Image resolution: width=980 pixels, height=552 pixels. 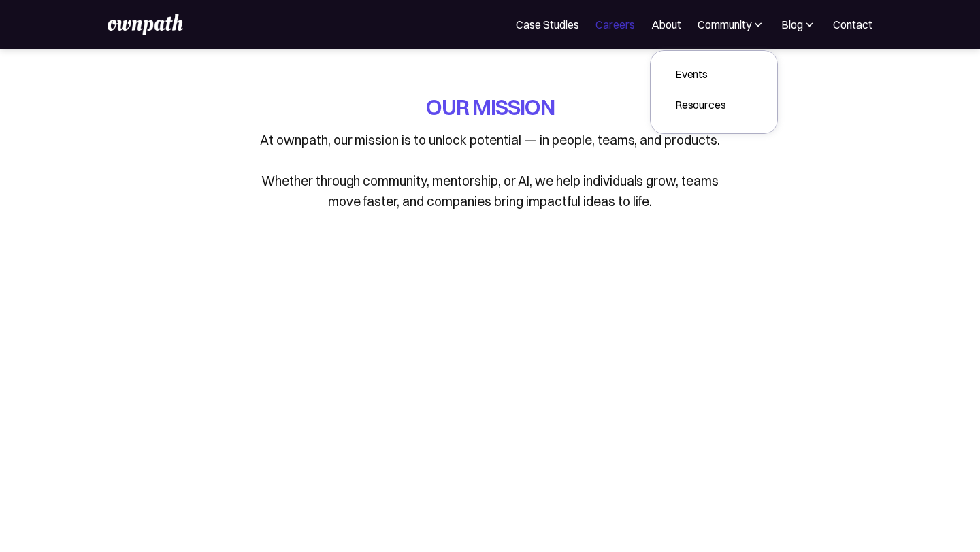 I want to click on a: Events, so click(x=700, y=74).